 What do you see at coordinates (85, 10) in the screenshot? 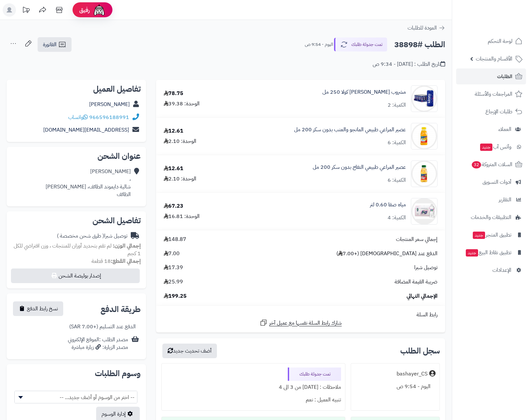
I see `span: رفيق` at bounding box center [85, 10].